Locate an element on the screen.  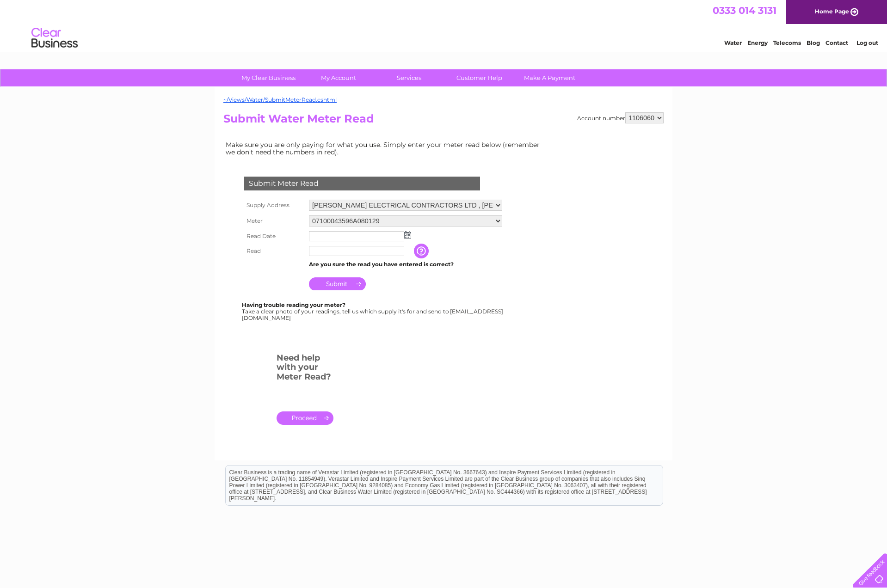
h3: Need help with your Meter Read? is located at coordinates (305, 369).